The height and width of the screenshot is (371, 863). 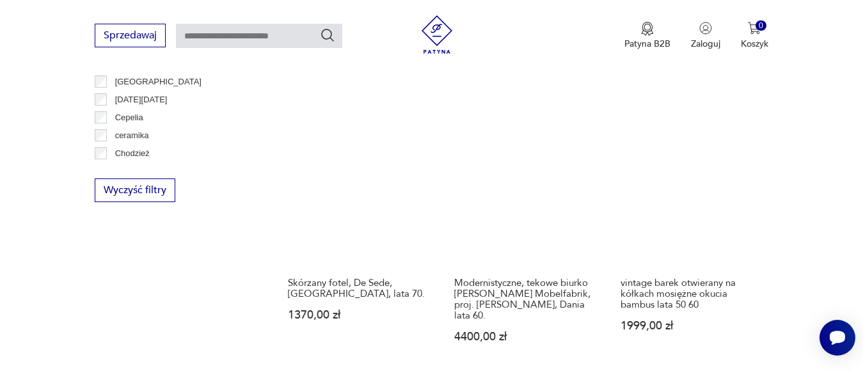 What do you see at coordinates (130, 36) in the screenshot?
I see `a: Sprzedawaj` at bounding box center [130, 36].